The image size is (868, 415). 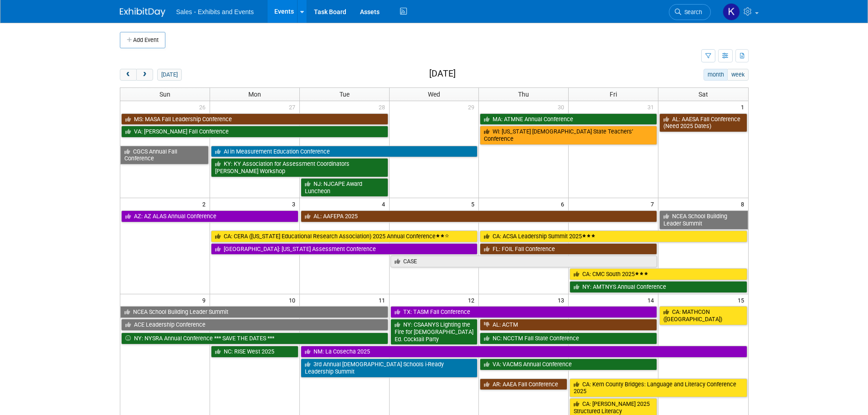 I want to click on span: 15, so click(x=742, y=300).